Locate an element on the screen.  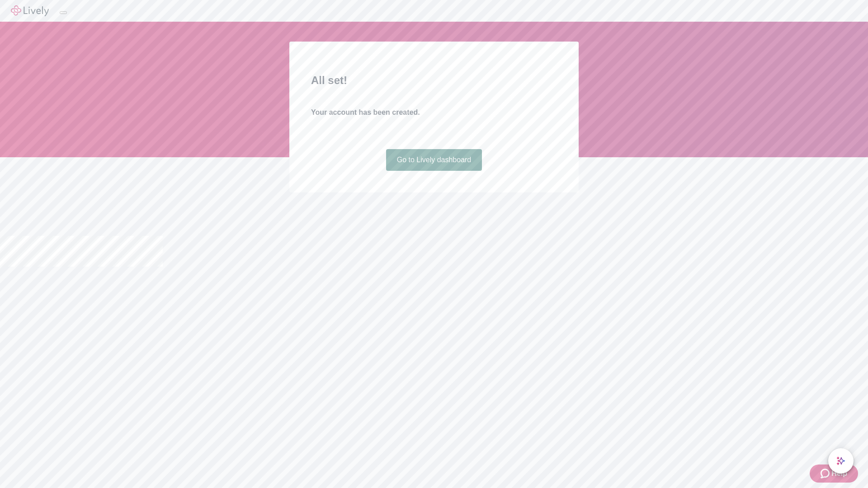
svg: Lively AI Assistant is located at coordinates (841, 461).